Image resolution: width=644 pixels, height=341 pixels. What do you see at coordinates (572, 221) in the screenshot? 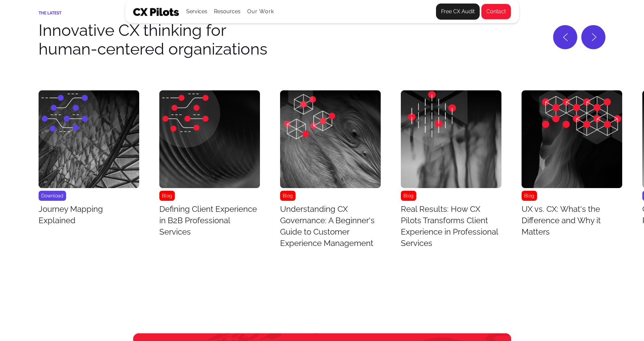
I see `h3: UX vs. CX: What's the Difference and Why it Matters` at bounding box center [572, 221].